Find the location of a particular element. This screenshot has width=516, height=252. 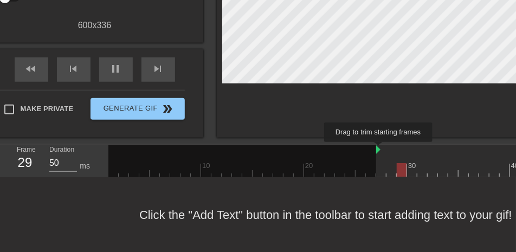

div: Frame is located at coordinates (25, 160).